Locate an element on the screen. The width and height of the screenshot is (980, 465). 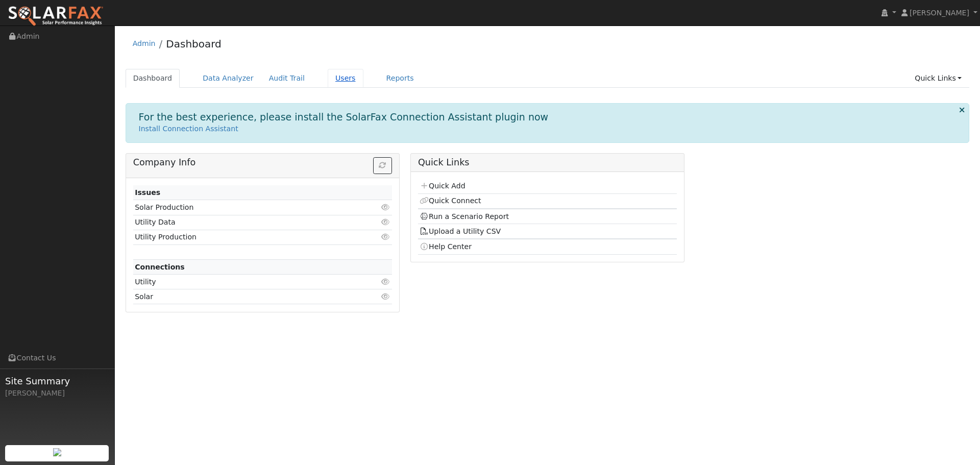
a: Reports is located at coordinates (400, 78).